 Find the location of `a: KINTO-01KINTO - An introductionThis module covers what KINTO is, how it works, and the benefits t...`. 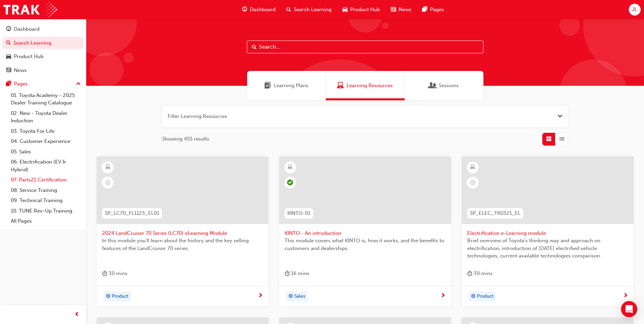

a: KINTO-01KINTO - An introductionThis module covers what KINTO is, how it works, and the benefits t... is located at coordinates (365, 232).